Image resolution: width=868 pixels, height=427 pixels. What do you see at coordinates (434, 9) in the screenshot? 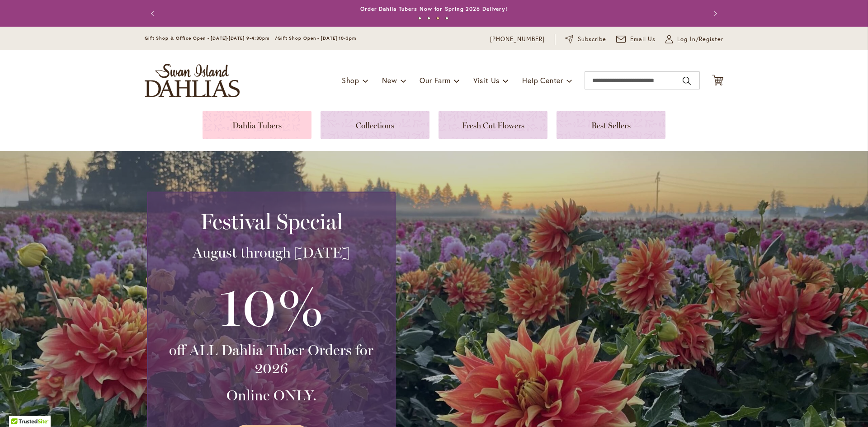
I see `a: Order Dahlia Tubers Now for Spring 2026 Delivery!` at bounding box center [434, 9].